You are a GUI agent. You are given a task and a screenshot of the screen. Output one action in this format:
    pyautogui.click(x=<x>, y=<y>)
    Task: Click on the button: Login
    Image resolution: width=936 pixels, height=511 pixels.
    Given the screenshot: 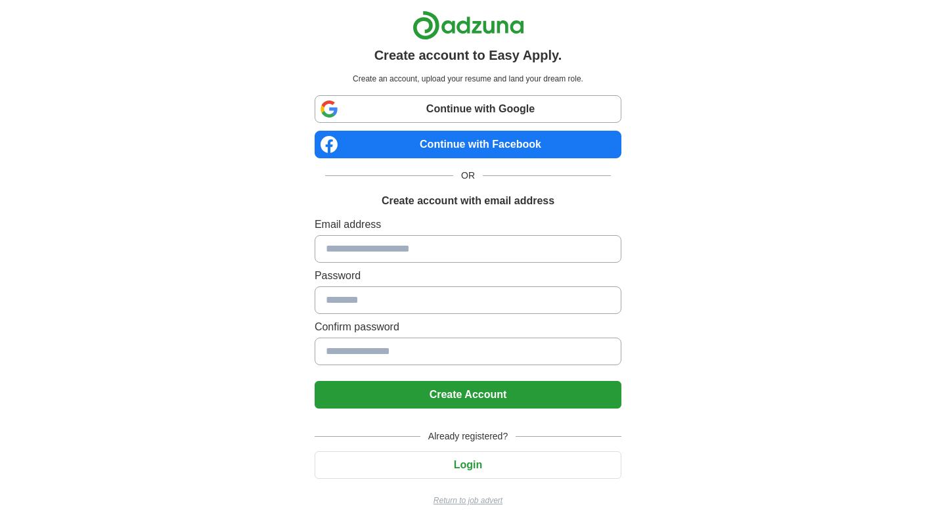 What is the action you would take?
    pyautogui.click(x=468, y=465)
    